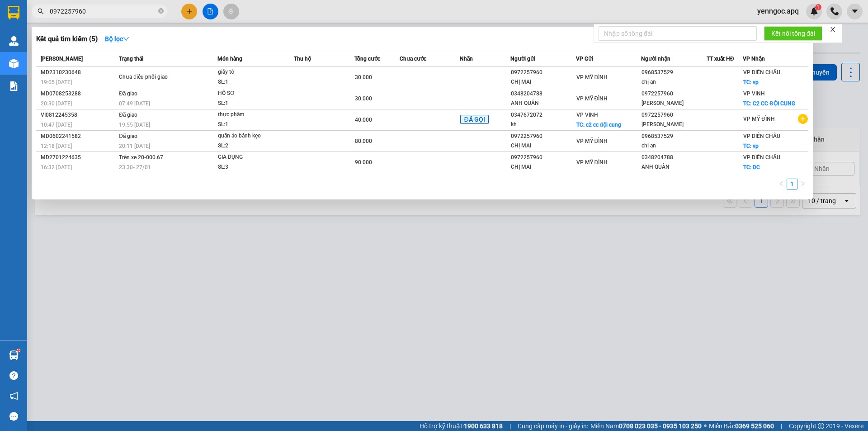  What do you see at coordinates (792, 184) in the screenshot?
I see `li: 1` at bounding box center [792, 184].